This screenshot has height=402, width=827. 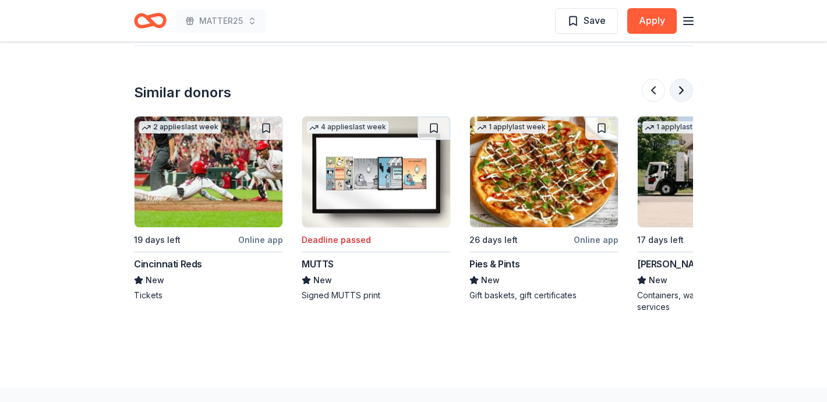 What do you see at coordinates (318, 264) in the screenshot?
I see `div: MUTTS` at bounding box center [318, 264].